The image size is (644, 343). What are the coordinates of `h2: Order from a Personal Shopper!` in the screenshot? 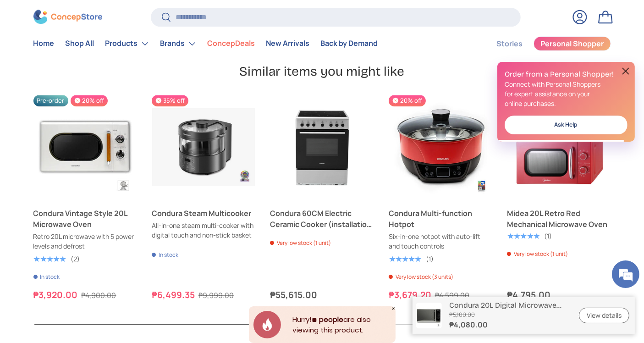 It's located at (566, 74).